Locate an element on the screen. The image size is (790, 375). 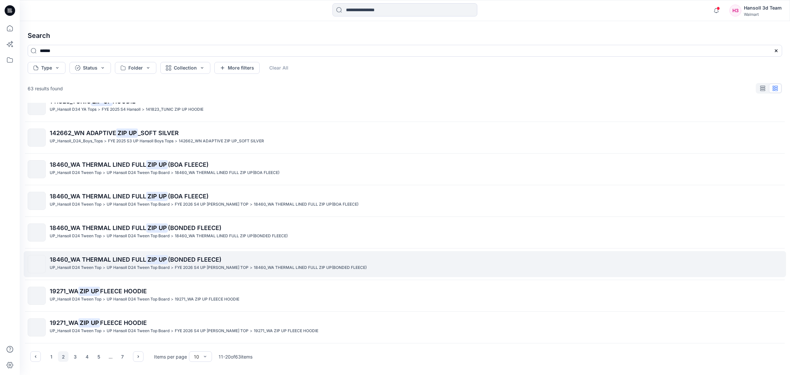
div: Hansoll 3d Team is located at coordinates (763, 8).